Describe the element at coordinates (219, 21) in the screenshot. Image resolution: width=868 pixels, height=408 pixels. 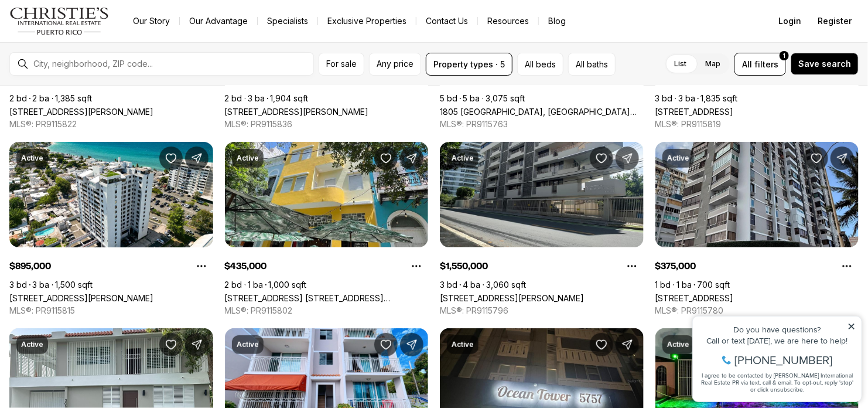
I see `a: Our Advantage` at that location.